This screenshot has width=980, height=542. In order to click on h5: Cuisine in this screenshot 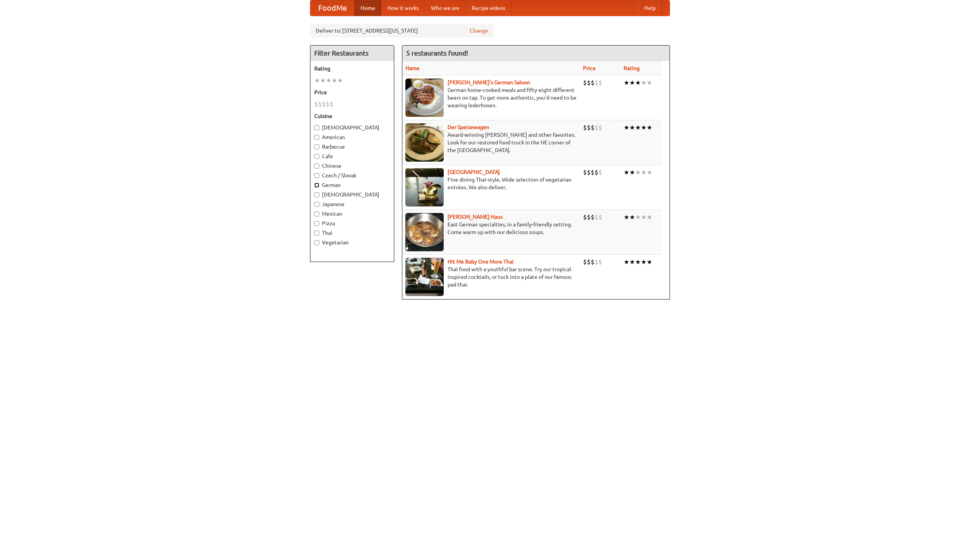, I will do `click(352, 116)`.